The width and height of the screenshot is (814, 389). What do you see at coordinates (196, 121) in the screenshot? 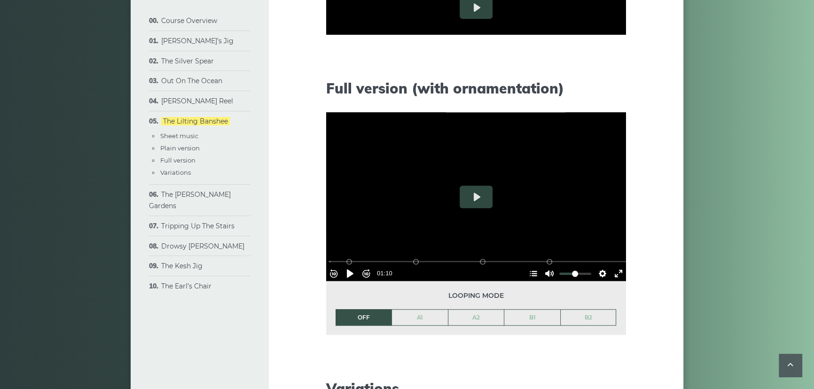
I see `a: The Lilting Banshee` at bounding box center [196, 121].